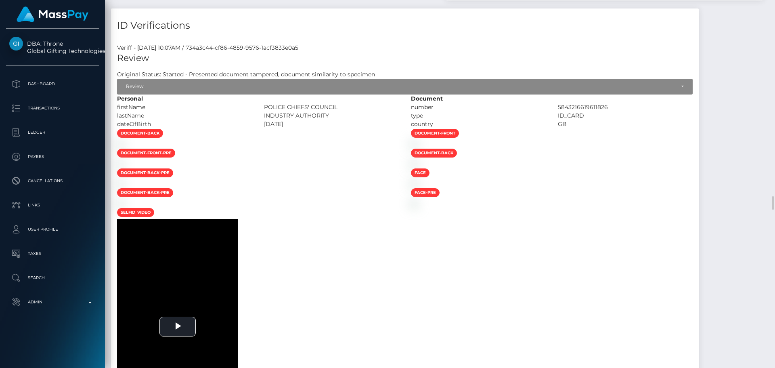 The height and width of the screenshot is (368, 775). Describe the element at coordinates (414, 203) in the screenshot. I see `img: 0bf6db7d-4980-41b5-86b5-224b1d467106` at that location.